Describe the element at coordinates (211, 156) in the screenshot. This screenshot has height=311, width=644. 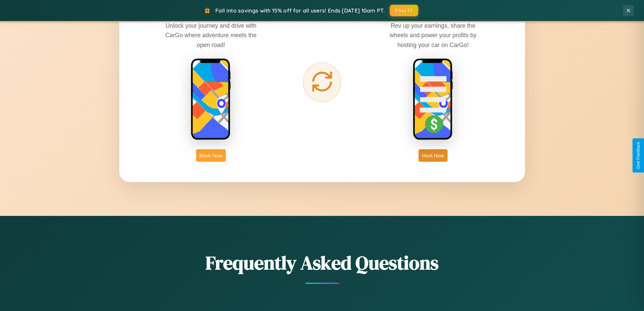
I see `button: Book Now` at that location.